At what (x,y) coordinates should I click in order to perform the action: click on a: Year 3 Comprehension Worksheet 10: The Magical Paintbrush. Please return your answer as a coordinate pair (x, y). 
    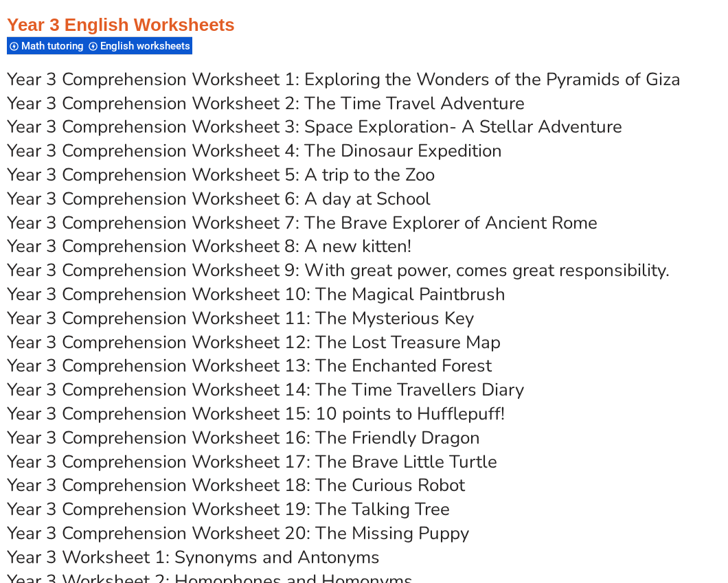
    Looking at the image, I should click on (256, 294).